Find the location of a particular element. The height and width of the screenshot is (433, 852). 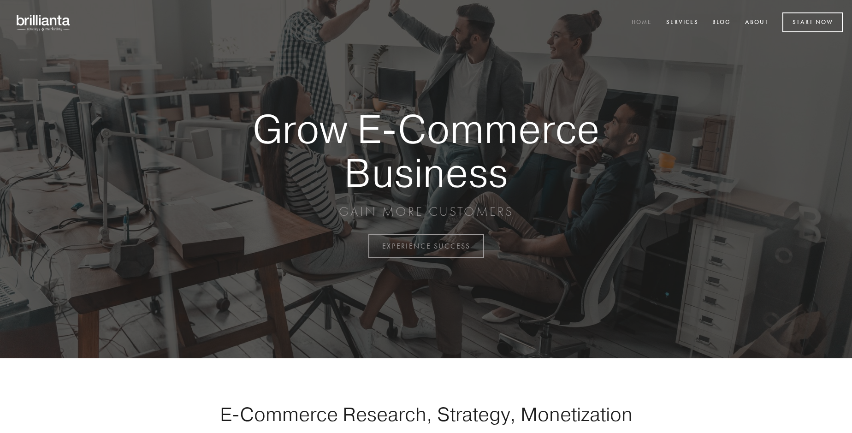

a: Start Now is located at coordinates (812, 22).